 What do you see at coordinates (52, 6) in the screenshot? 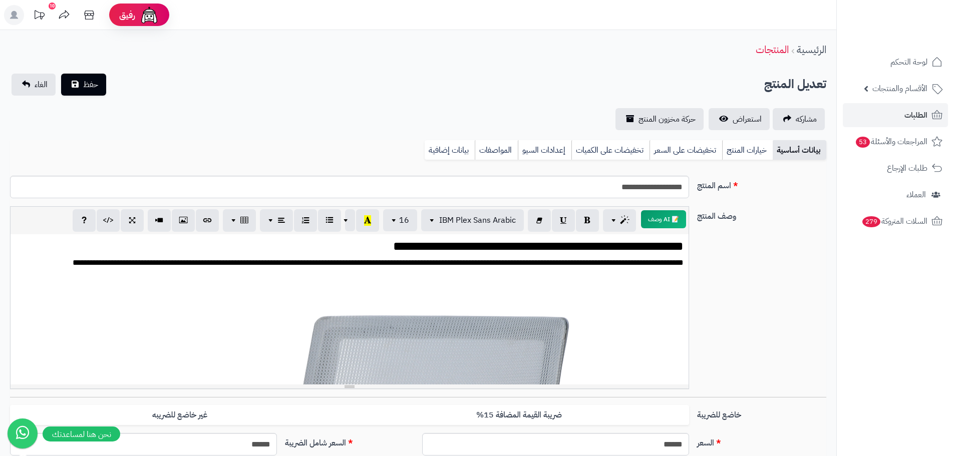
I see `div: 10` at bounding box center [52, 6].